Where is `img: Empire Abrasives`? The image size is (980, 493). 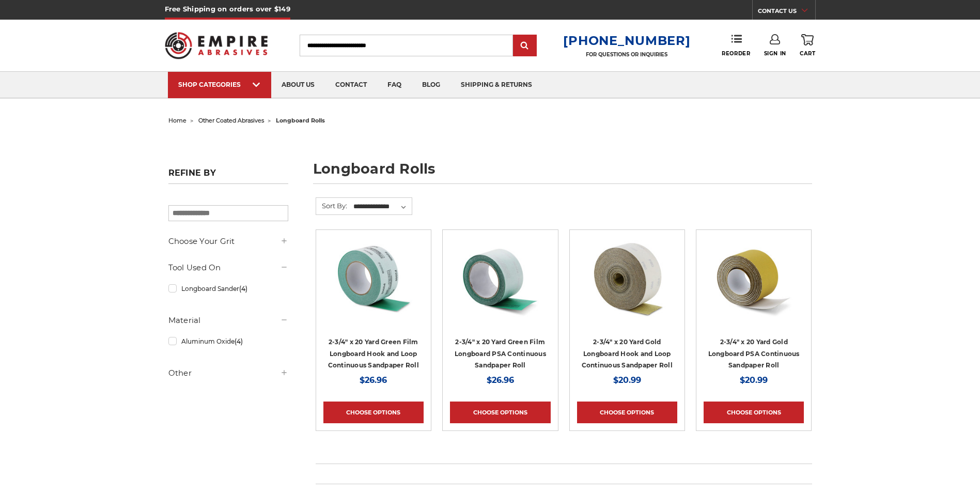 img: Empire Abrasives is located at coordinates (216, 46).